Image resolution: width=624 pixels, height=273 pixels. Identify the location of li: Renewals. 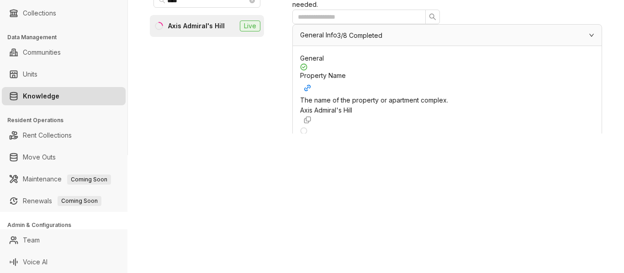
(63, 201).